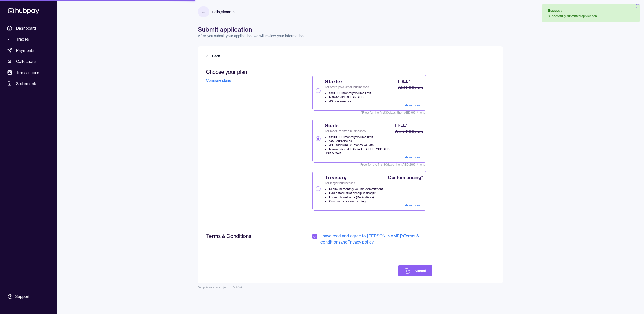  Describe the element at coordinates (214, 56) in the screenshot. I see `a: Back` at that location.